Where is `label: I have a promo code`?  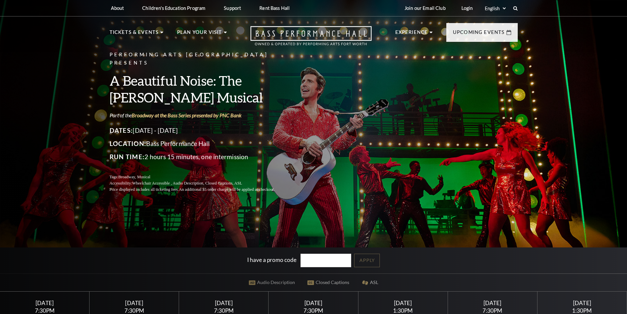 label: I have a promo code is located at coordinates (272, 259).